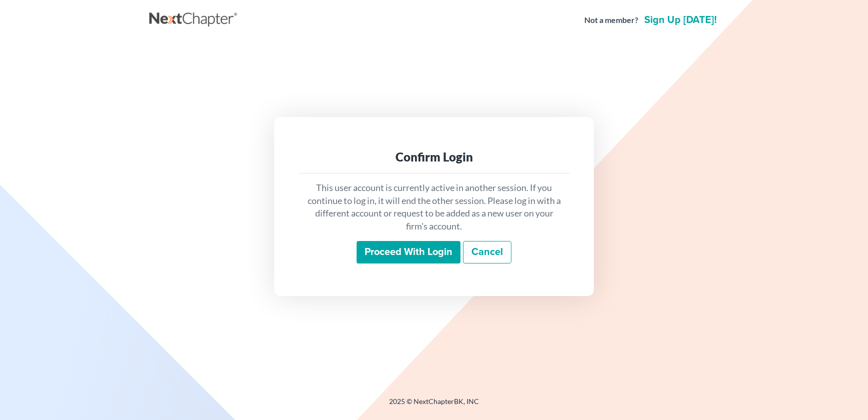 The image size is (868, 420). Describe the element at coordinates (487, 252) in the screenshot. I see `a: Cancel` at that location.